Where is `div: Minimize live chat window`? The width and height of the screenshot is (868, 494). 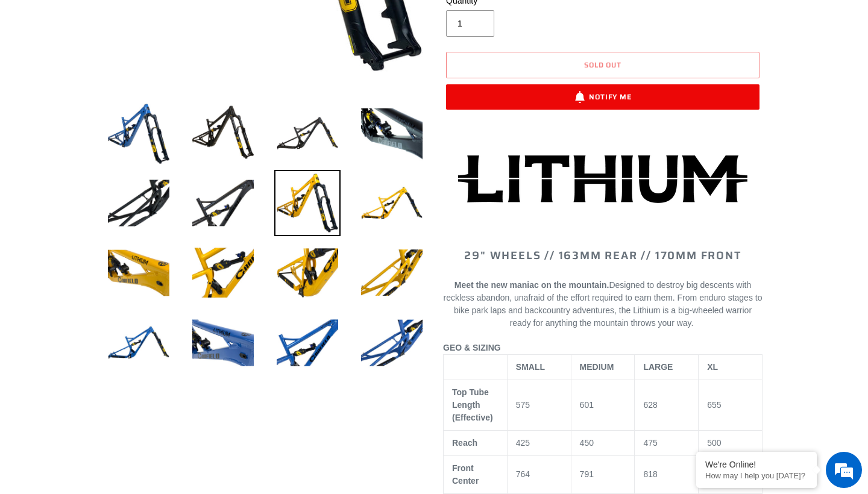 div: Minimize live chat window is located at coordinates (212, 21).